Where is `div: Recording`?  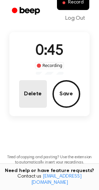
div: Recording is located at coordinates (49, 66).